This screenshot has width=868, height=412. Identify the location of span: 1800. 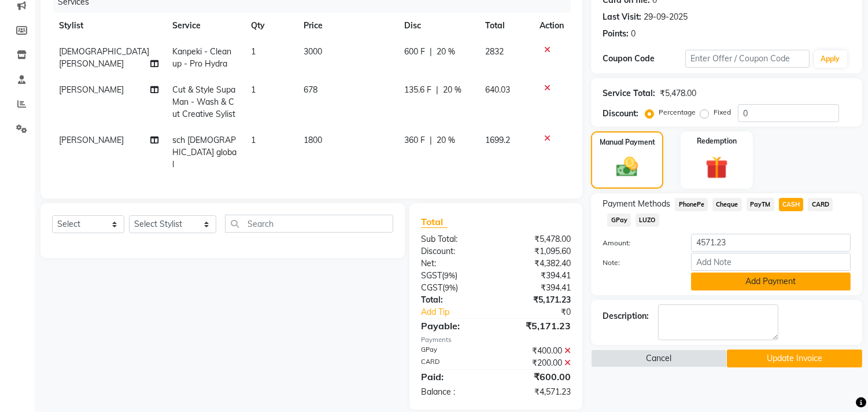
(313, 140).